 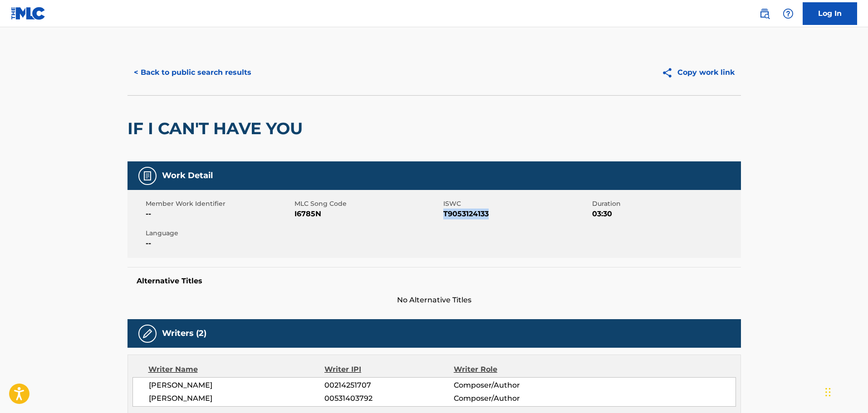 What do you see at coordinates (219, 203) in the screenshot?
I see `span: Member Work Identifier` at bounding box center [219, 203].